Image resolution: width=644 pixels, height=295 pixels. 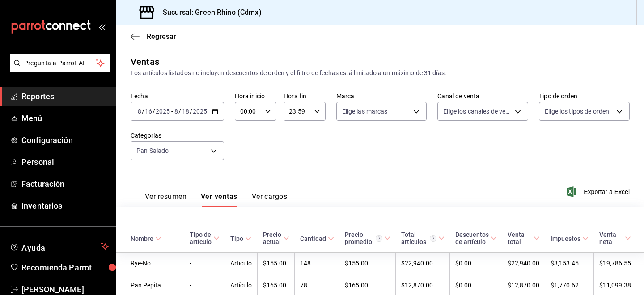 What do you see at coordinates (363, 238) in the screenshot?
I see `div: Precio promedio` at bounding box center [363, 238].